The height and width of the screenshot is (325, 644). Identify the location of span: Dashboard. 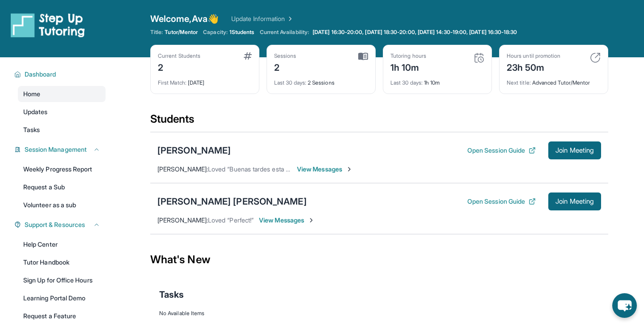
(40, 74).